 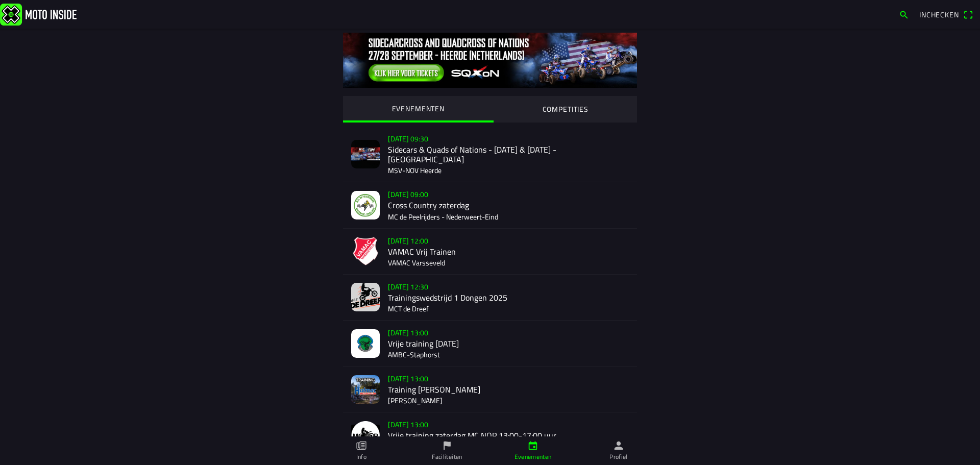 What do you see at coordinates (939, 14) in the screenshot?
I see `span: Inchecken` at bounding box center [939, 14].